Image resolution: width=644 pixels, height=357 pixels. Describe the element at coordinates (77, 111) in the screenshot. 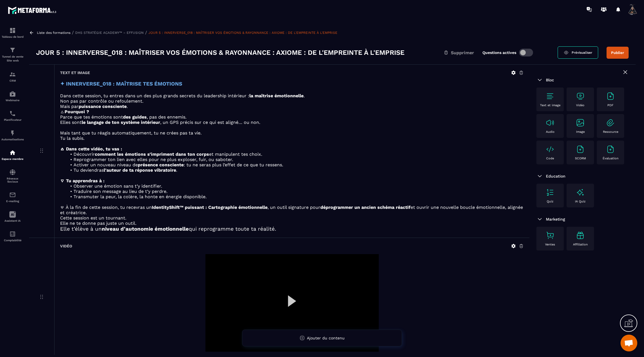

I see `strong: Pourquoi ?` at that location.